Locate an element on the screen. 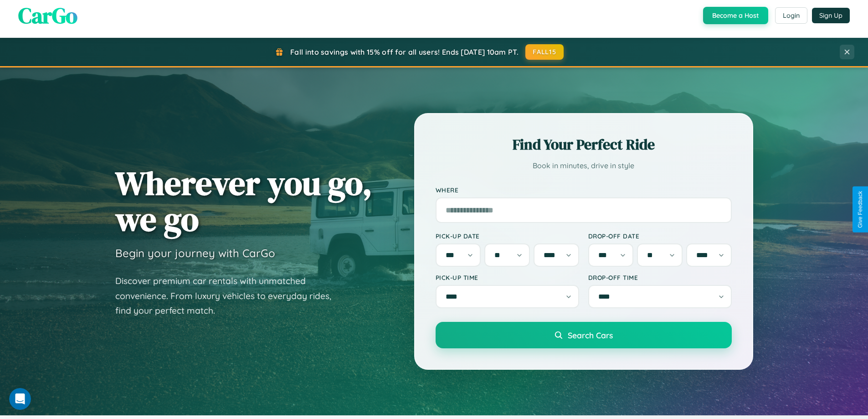 Image resolution: width=868 pixels, height=419 pixels. div: Give Feedback is located at coordinates (860, 209).